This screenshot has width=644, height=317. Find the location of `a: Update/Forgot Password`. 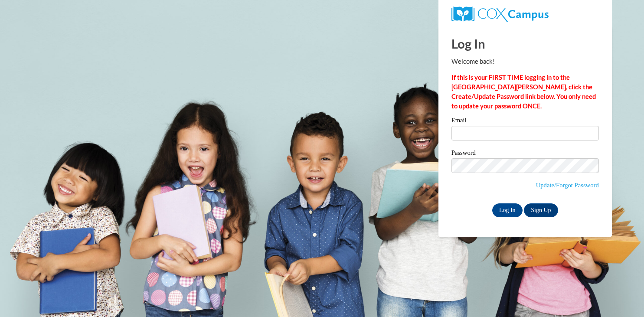

a: Update/Forgot Password is located at coordinates (567, 185).